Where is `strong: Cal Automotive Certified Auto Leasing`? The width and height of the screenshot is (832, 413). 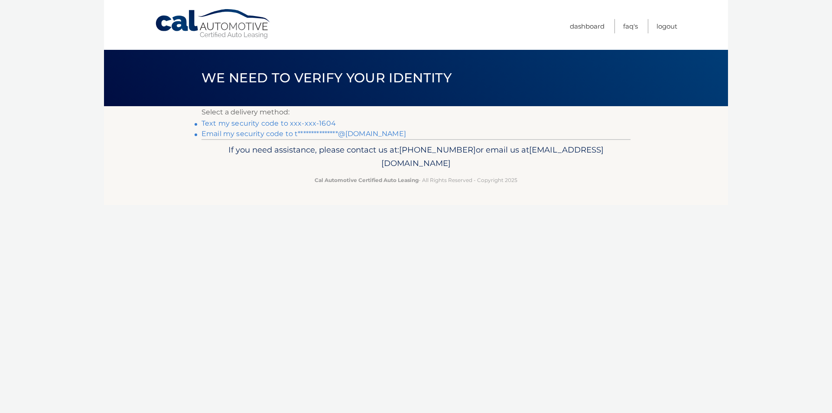
strong: Cal Automotive Certified Auto Leasing is located at coordinates (367, 180).